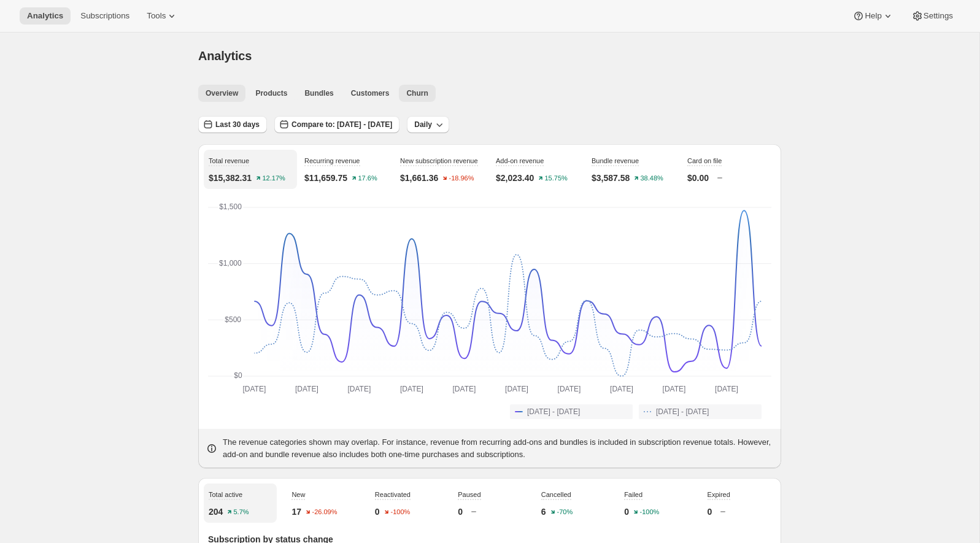  Describe the element at coordinates (428, 124) in the screenshot. I see `button: Daily` at that location.